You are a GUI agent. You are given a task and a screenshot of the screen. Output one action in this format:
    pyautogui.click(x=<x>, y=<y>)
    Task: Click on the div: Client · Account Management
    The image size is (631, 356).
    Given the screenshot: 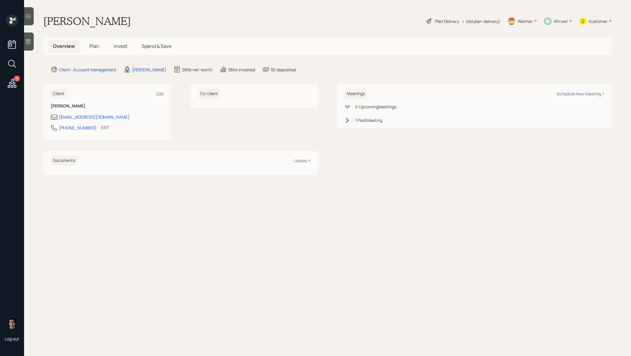 What is the action you would take?
    pyautogui.click(x=88, y=69)
    